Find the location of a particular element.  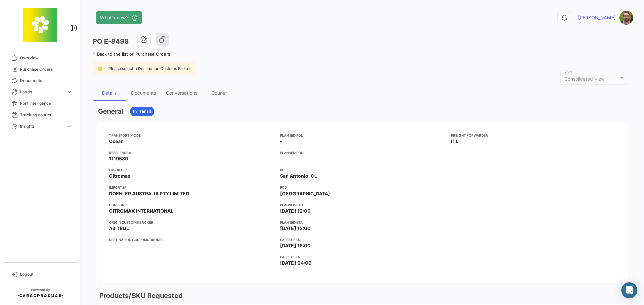

app-card-info-title: Latest ETA is located at coordinates (363, 257).